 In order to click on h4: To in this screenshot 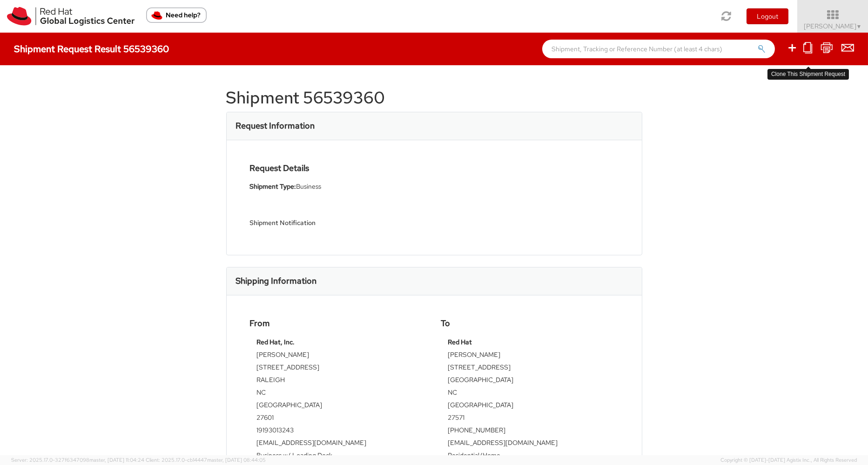, I will do `click(529, 323)`.